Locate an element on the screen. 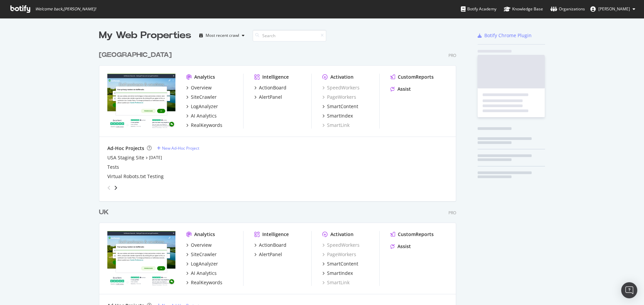  input: Search is located at coordinates (289, 35).